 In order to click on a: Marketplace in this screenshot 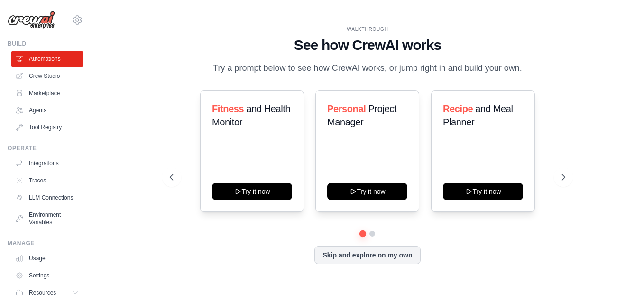, I will do `click(47, 93)`.